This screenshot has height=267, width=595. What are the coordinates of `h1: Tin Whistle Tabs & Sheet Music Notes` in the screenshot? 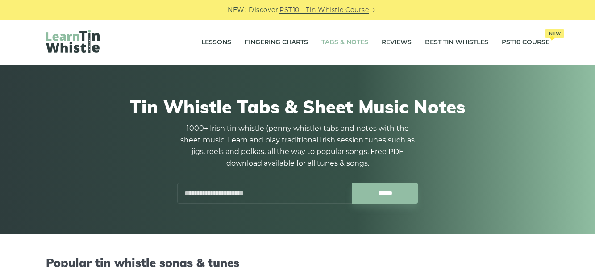 It's located at (298, 107).